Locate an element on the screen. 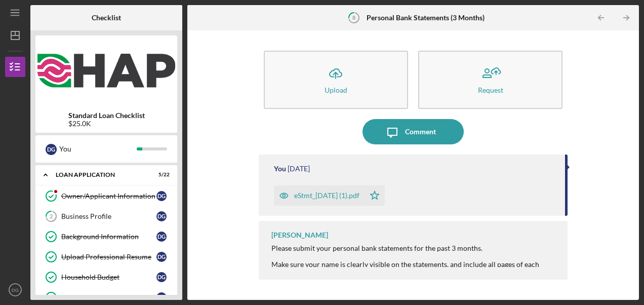 The height and width of the screenshot is (305, 644). button: Comment is located at coordinates (413, 132).